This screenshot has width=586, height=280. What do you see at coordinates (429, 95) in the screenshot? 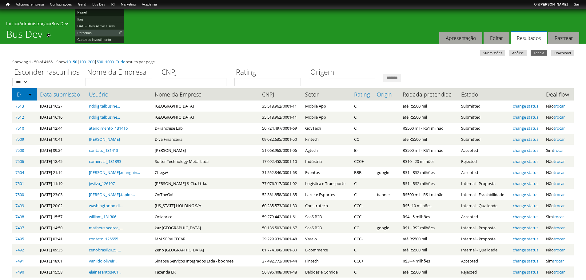
I see `th: Rodada pretendida` at bounding box center [429, 95].